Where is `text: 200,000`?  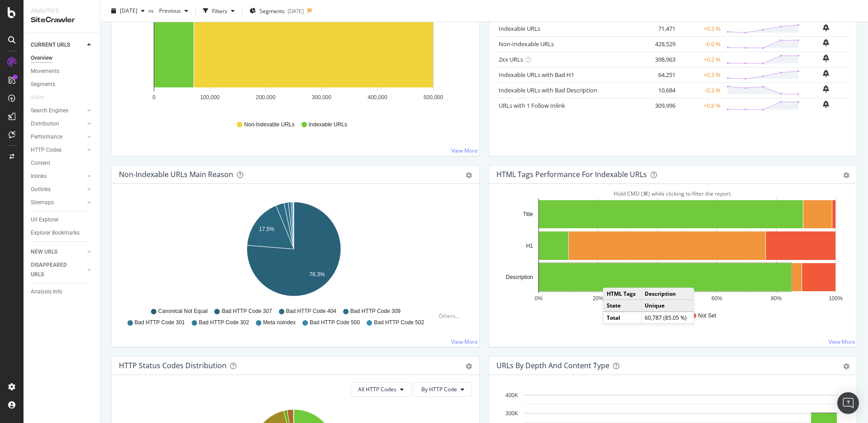 text: 200,000 is located at coordinates (266, 97).